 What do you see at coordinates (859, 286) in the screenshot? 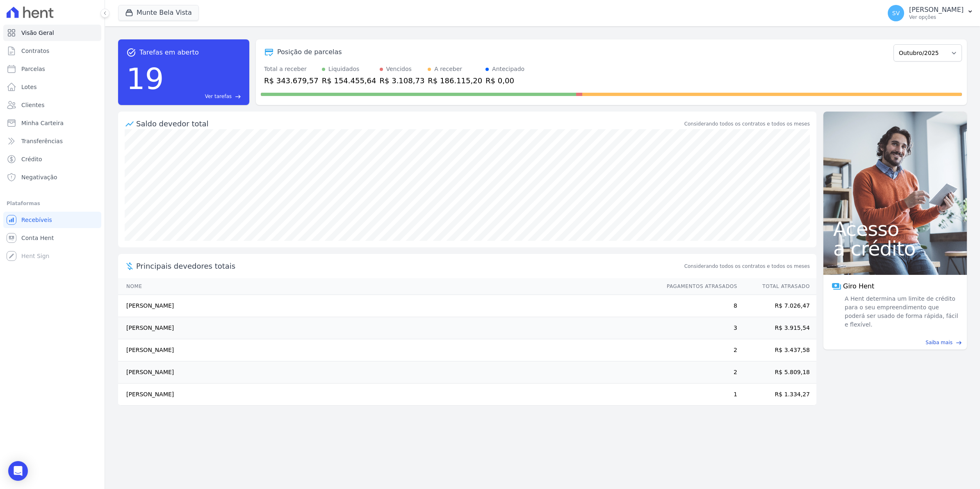
I see `span: Giro Hent` at bounding box center [859, 286].